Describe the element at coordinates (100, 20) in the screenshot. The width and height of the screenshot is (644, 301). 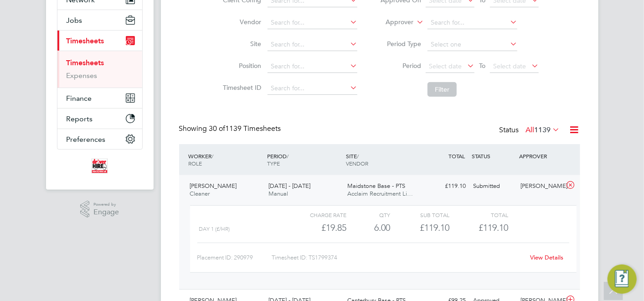
I see `button: Jobs` at that location.